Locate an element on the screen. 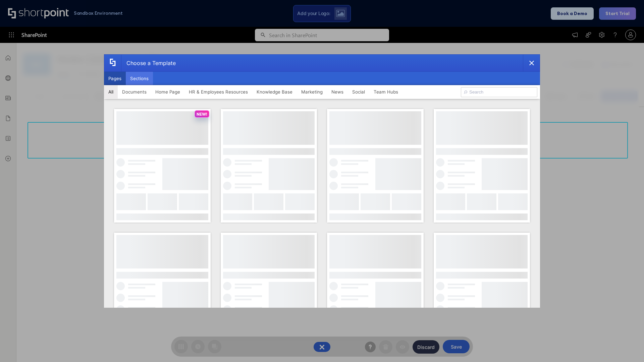 The height and width of the screenshot is (362, 644). input: Search is located at coordinates (499, 92).